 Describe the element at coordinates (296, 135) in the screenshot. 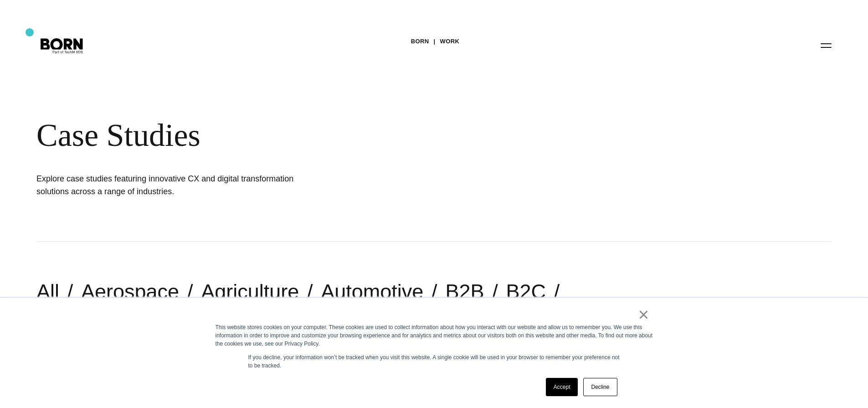

I see `div: Case Studies` at that location.